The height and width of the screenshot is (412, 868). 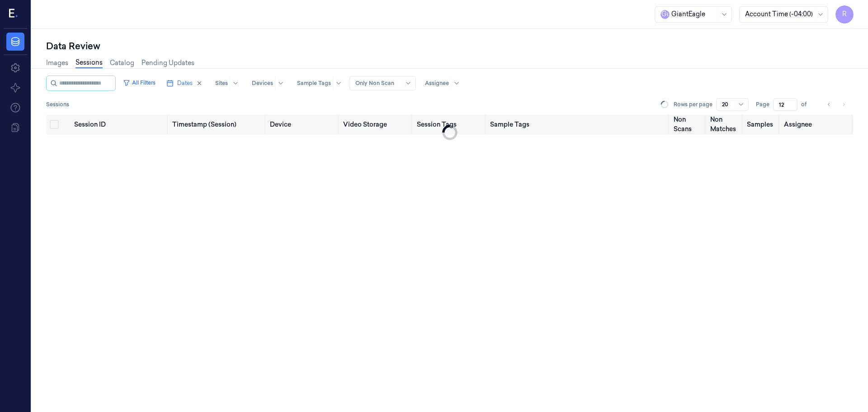 What do you see at coordinates (808, 105) in the screenshot?
I see `span: of` at bounding box center [808, 105].